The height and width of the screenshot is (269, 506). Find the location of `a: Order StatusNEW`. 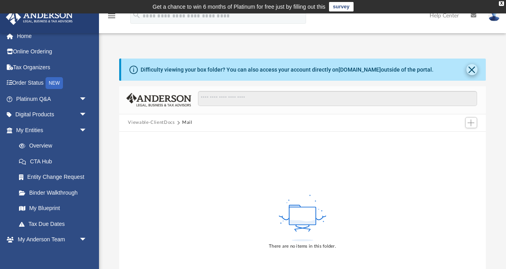

a: Order StatusNEW is located at coordinates (52, 83).